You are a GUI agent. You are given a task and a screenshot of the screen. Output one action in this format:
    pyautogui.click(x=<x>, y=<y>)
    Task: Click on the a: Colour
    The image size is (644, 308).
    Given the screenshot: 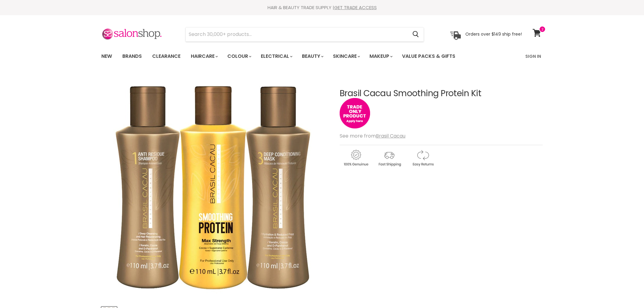 What is the action you would take?
    pyautogui.click(x=239, y=56)
    